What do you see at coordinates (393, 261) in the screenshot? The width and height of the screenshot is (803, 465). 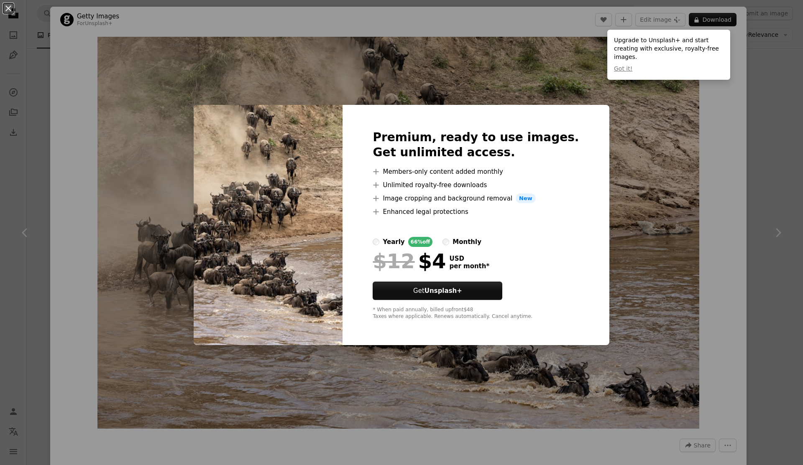 I see `span: $12` at bounding box center [393, 261].